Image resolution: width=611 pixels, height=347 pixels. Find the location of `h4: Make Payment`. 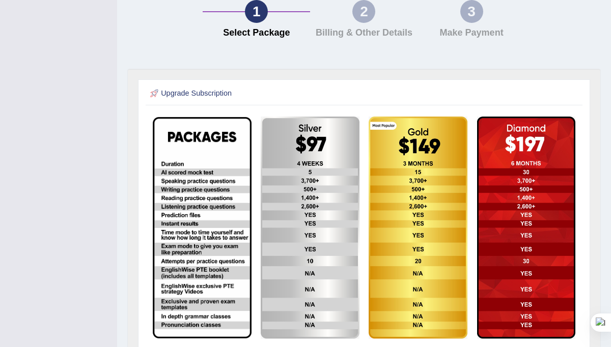

h4: Make Payment is located at coordinates (472, 33).